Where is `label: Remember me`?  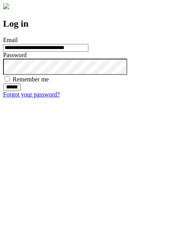 label: Remember me is located at coordinates (31, 79).